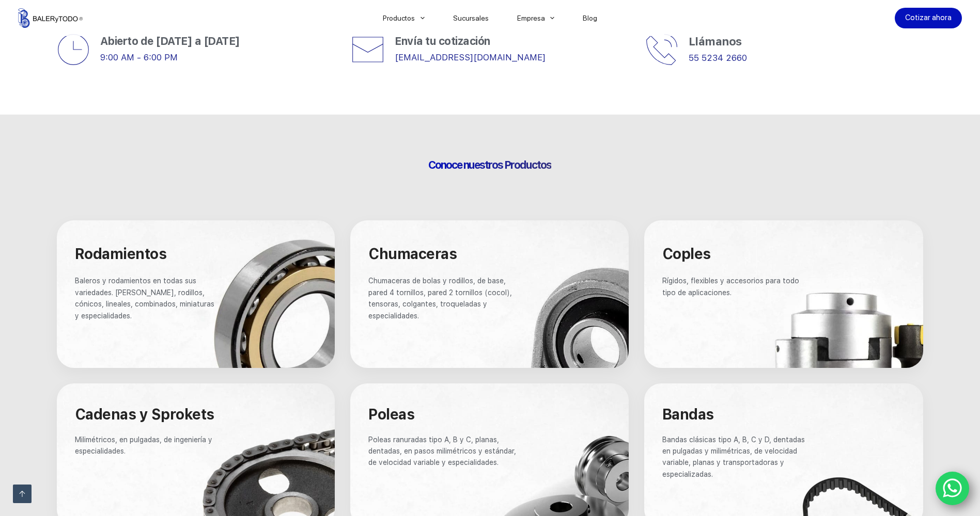 The width and height of the screenshot is (980, 516). What do you see at coordinates (442, 41) in the screenshot?
I see `span: Envía tu cotización` at bounding box center [442, 41].